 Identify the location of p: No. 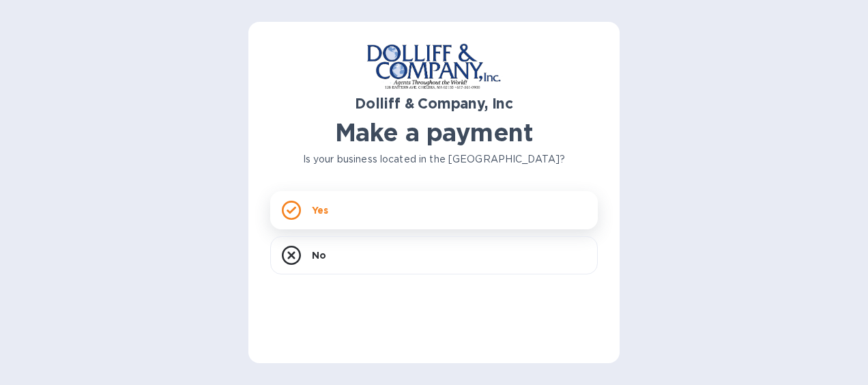
(319, 255).